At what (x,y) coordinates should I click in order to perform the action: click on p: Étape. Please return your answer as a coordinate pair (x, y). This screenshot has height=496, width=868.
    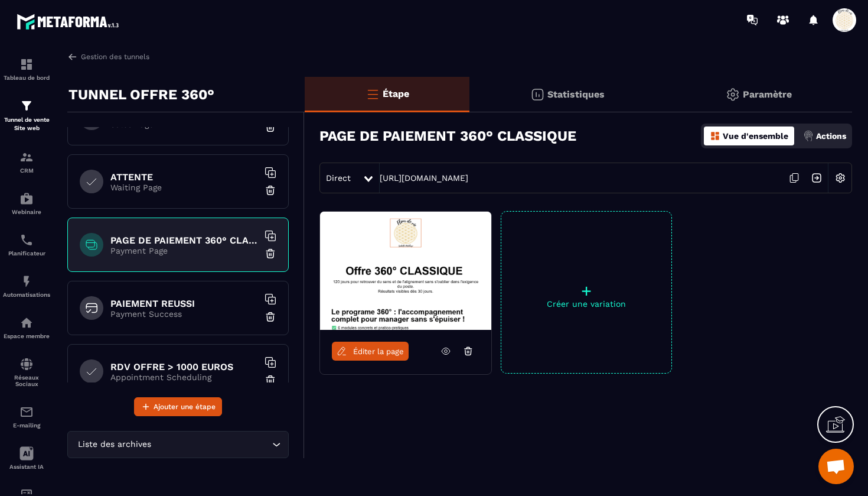
    Looking at the image, I should click on (396, 93).